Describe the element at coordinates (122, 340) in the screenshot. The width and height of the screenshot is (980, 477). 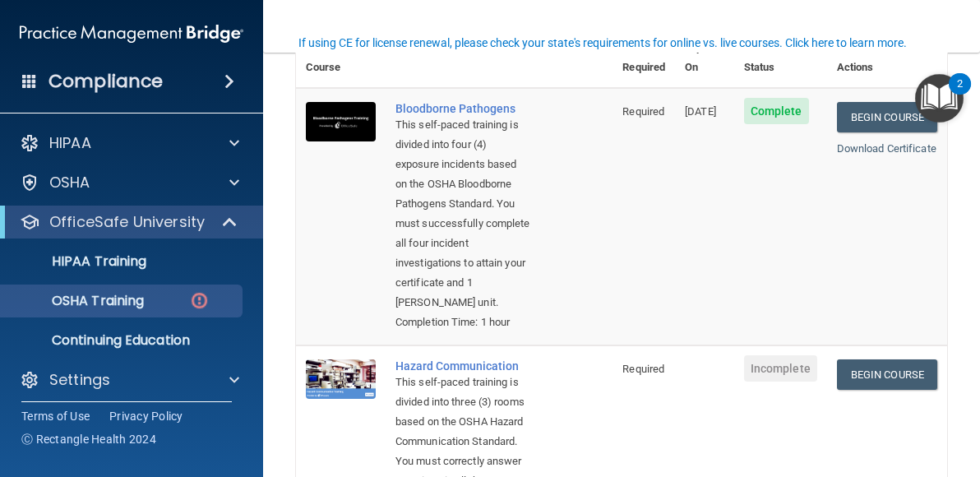
I see `p: Continuing Education` at that location.